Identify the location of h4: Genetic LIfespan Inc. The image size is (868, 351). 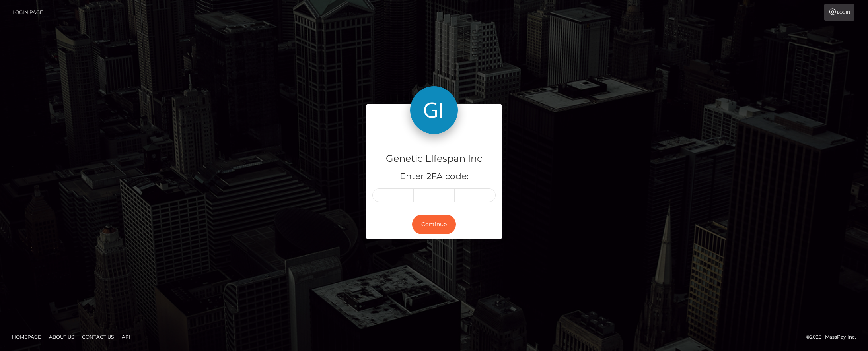
(434, 159).